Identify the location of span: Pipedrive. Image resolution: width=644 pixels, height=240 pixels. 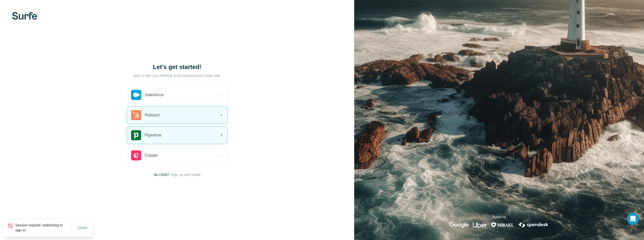
(153, 135).